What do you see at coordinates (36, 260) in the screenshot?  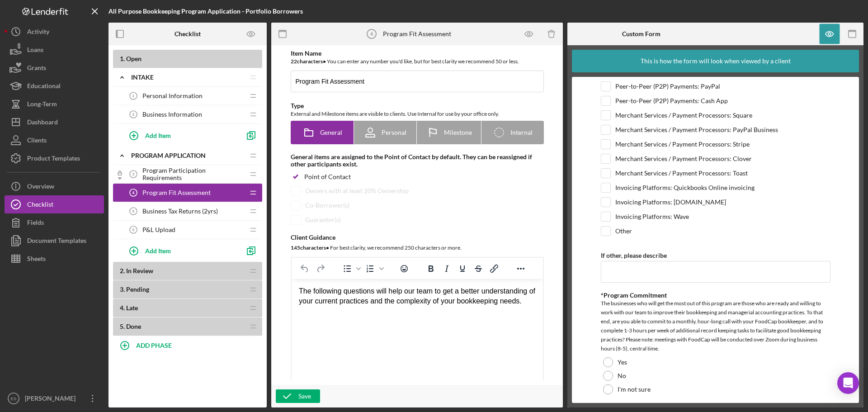 I see `div: Sheets` at bounding box center [36, 260].